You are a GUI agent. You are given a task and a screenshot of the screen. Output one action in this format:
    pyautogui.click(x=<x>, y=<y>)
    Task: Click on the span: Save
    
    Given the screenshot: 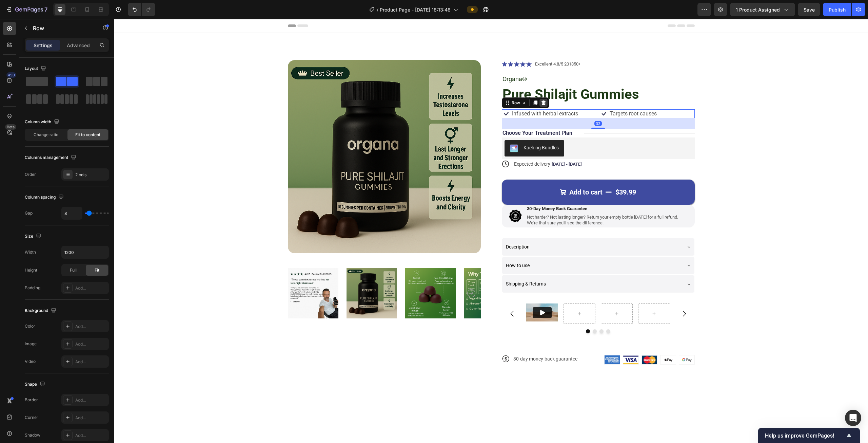 What is the action you would take?
    pyautogui.click(x=809, y=9)
    